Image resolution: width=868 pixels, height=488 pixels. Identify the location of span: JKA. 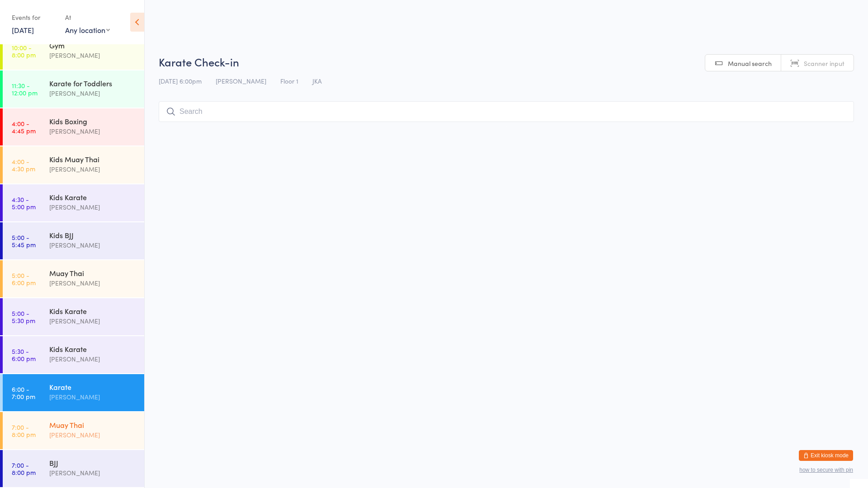
(317, 81).